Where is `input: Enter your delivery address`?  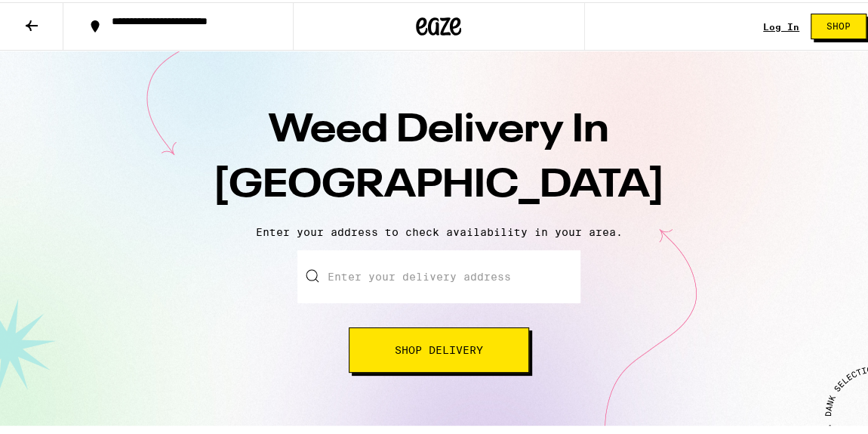 input: Enter your delivery address is located at coordinates (439, 275).